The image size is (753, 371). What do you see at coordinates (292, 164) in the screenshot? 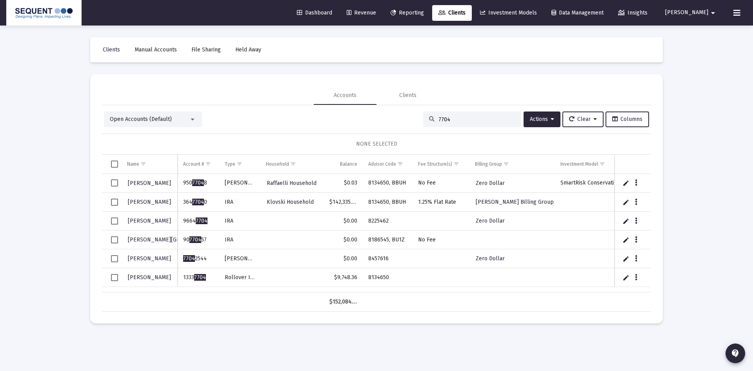
I see `td: Column Household` at bounding box center [292, 164].